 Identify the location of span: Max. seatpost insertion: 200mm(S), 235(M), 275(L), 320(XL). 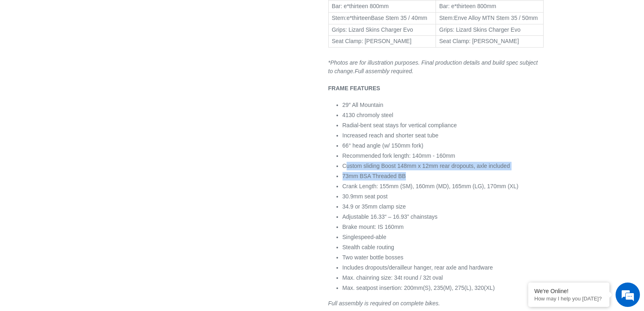
(418, 288).